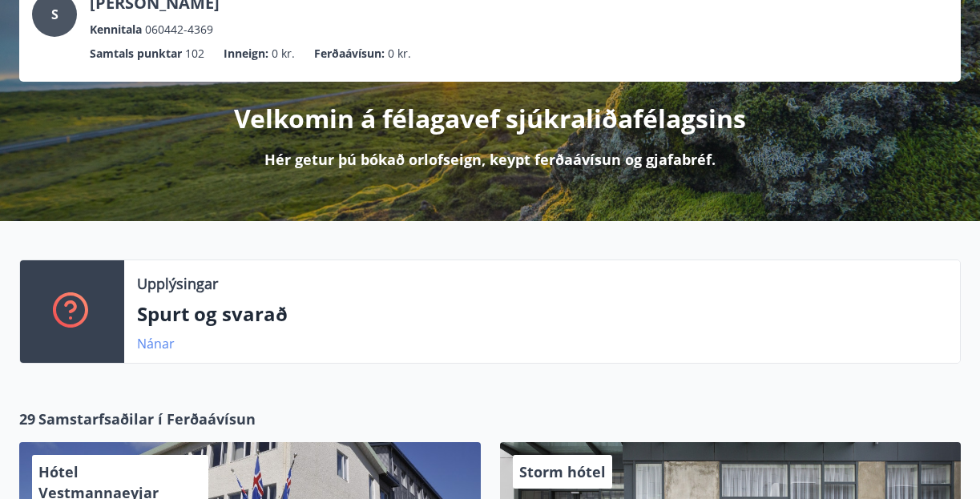  What do you see at coordinates (541, 314) in the screenshot?
I see `p: Spurt og svarað` at bounding box center [541, 314].